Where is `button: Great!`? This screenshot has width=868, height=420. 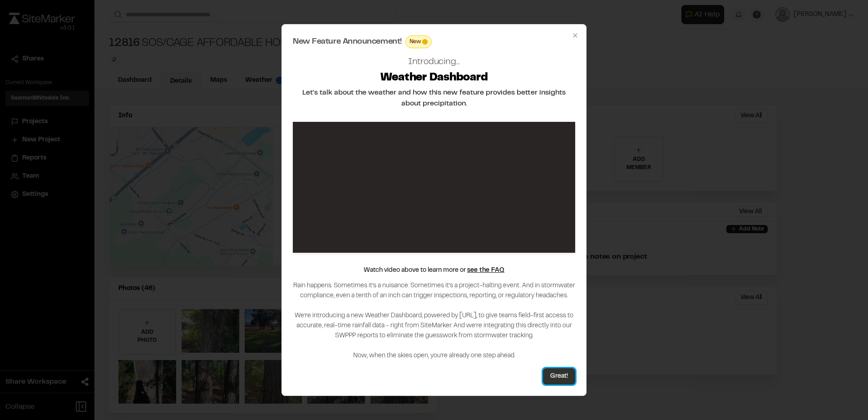
button: Great! is located at coordinates (559, 376).